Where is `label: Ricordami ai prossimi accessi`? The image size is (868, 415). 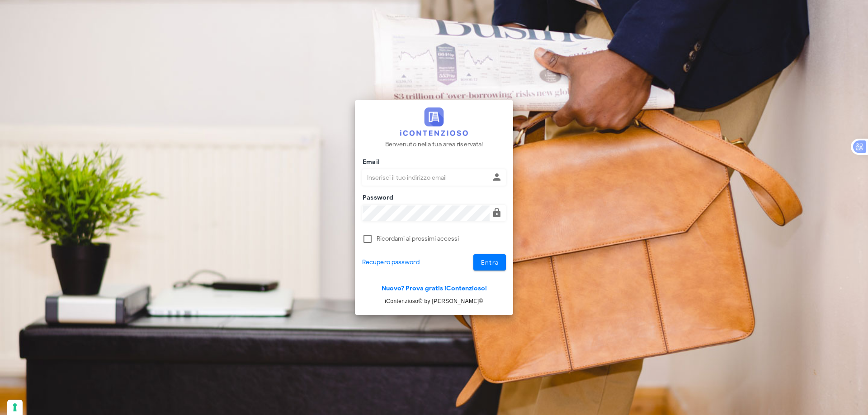
label: Ricordami ai prossimi accessi is located at coordinates (441, 239).